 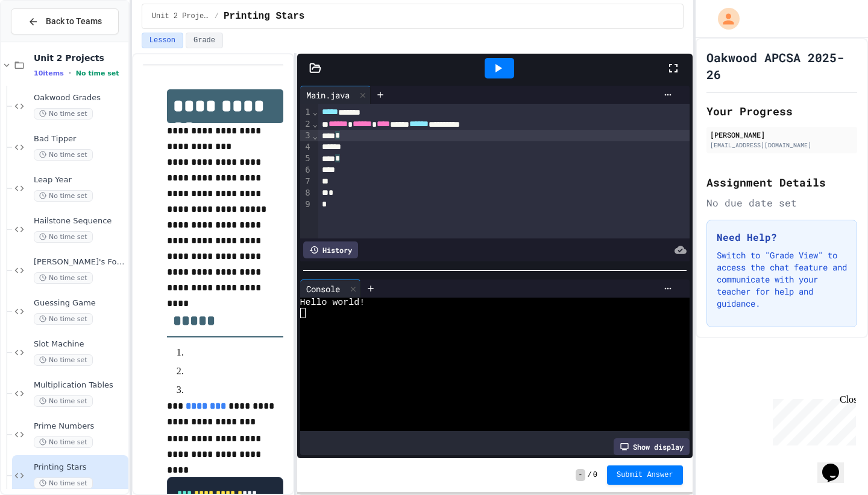 I want to click on button: Lesson, so click(x=162, y=40).